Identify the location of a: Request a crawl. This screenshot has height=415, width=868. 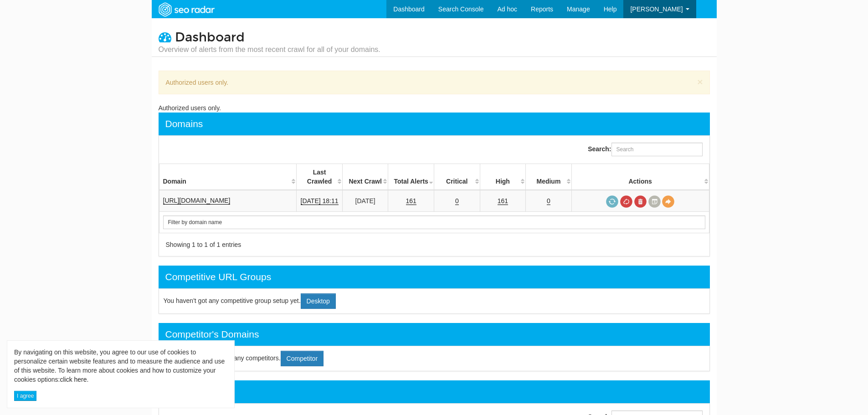
(612, 201).